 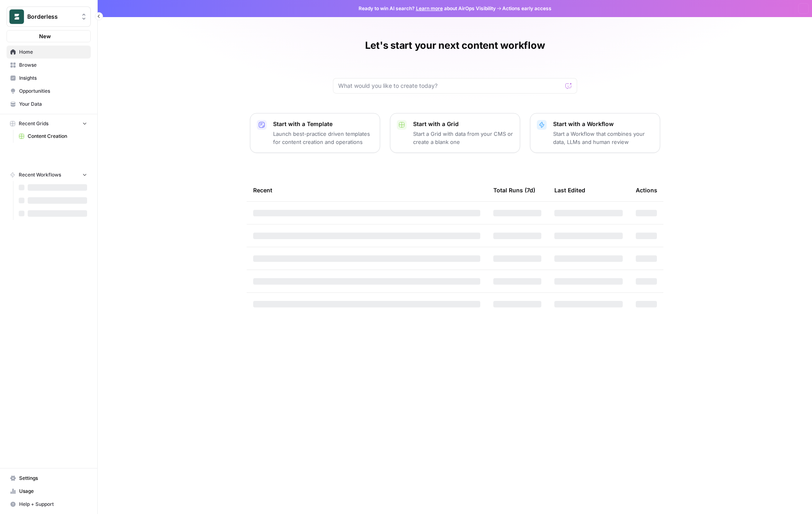 What do you see at coordinates (48, 124) in the screenshot?
I see `button: Recent Grids` at bounding box center [48, 124].